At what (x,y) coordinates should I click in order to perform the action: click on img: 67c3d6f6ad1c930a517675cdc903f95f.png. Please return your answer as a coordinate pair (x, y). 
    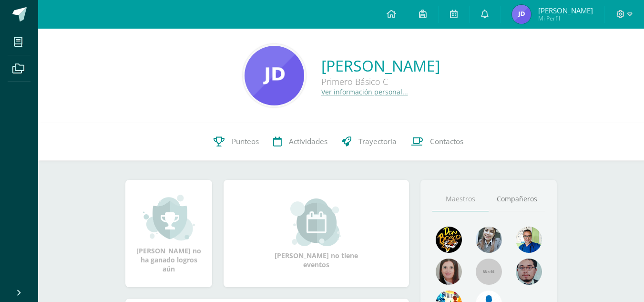
    Looking at the image, I should click on (449, 272).